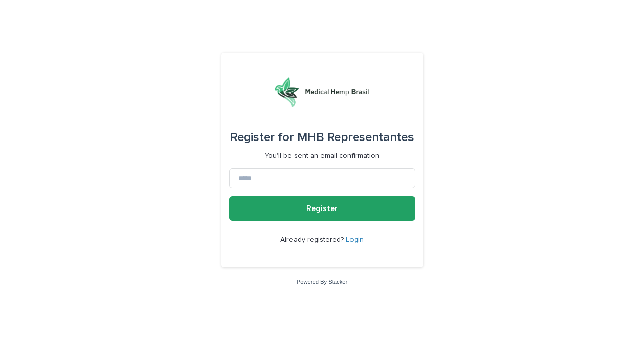 The image size is (644, 349). I want to click on span: Already registered?, so click(313, 240).